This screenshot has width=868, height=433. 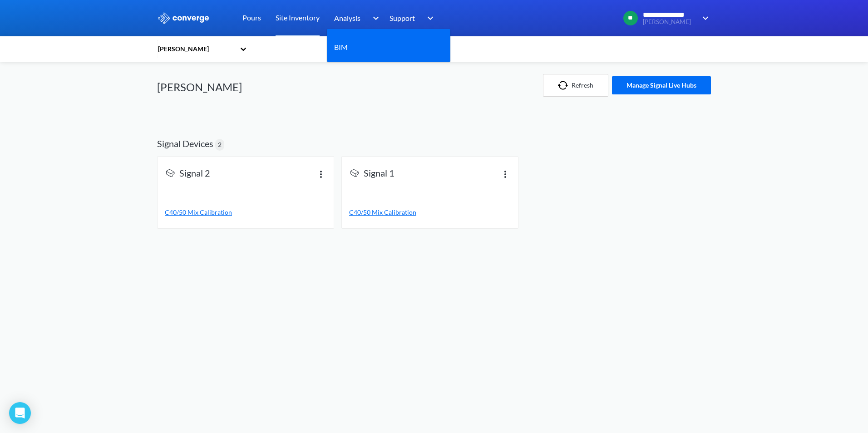 I want to click on span: Signal 2, so click(x=195, y=174).